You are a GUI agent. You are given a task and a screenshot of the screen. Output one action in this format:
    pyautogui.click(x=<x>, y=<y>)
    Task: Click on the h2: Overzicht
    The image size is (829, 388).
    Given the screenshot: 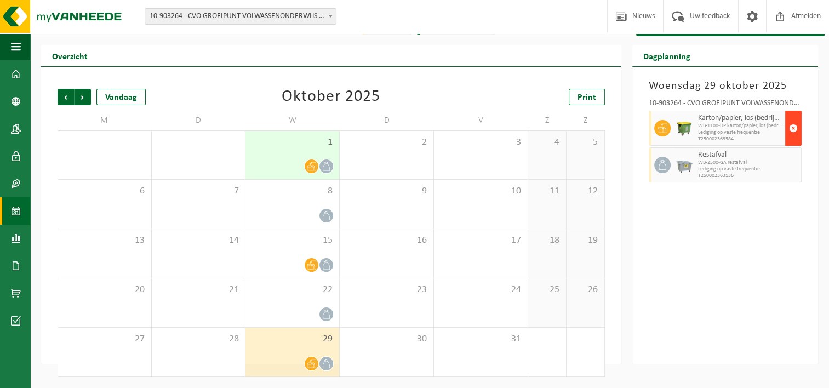 What is the action you would take?
    pyautogui.click(x=70, y=55)
    